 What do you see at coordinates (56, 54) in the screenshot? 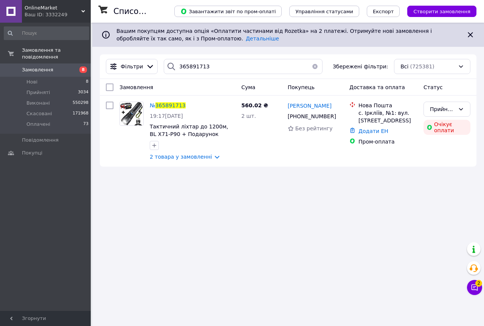
I see `span: Замовлення та повідомлення` at bounding box center [56, 54].